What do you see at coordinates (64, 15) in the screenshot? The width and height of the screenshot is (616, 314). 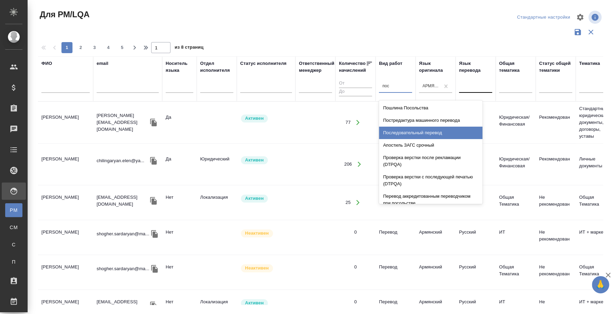 I see `span: Для PM/LQA` at bounding box center [64, 15].